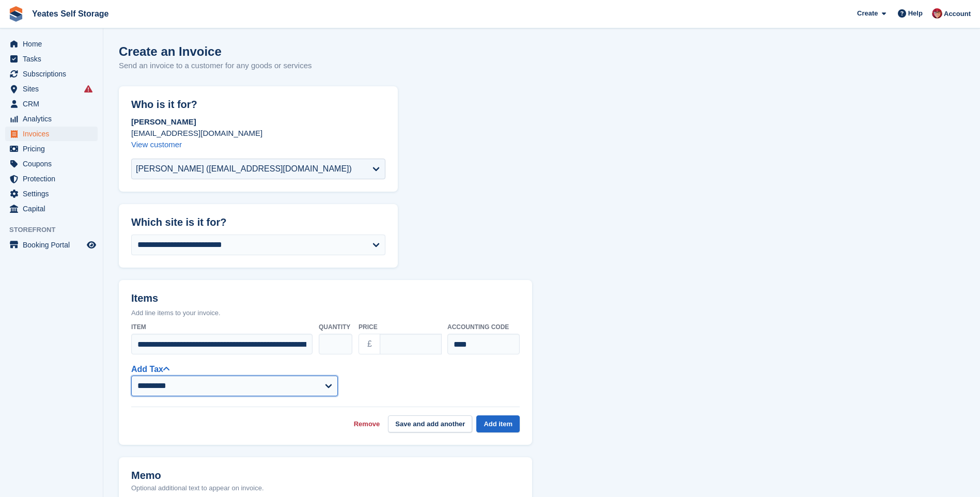  Describe the element at coordinates (54, 59) in the screenshot. I see `span: Tasks` at that location.